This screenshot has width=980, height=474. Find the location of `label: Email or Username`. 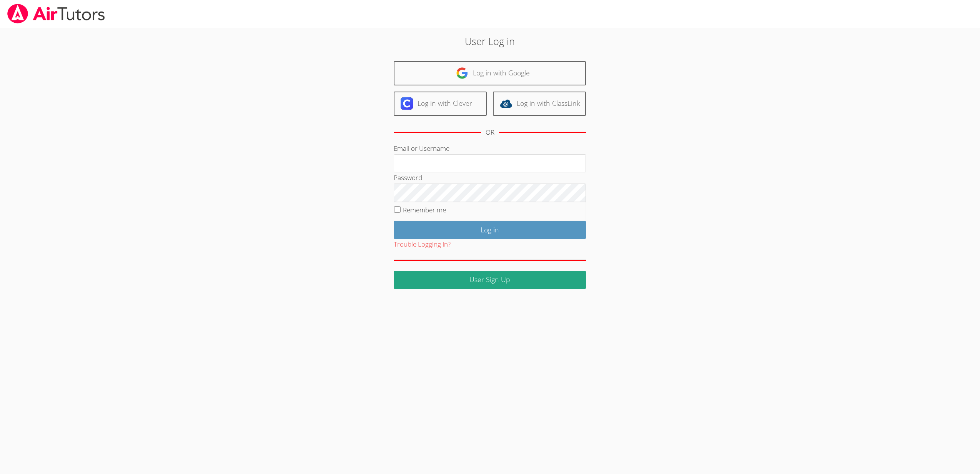

label: Email or Username is located at coordinates (422, 148).